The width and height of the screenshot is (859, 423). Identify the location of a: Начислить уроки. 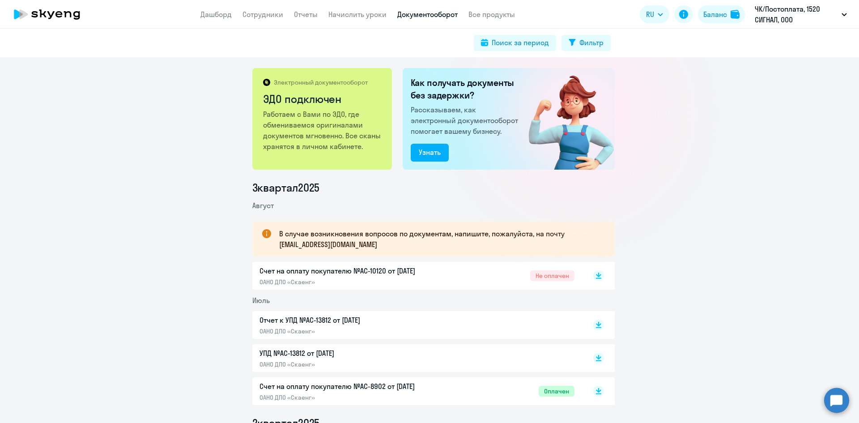
(357, 14).